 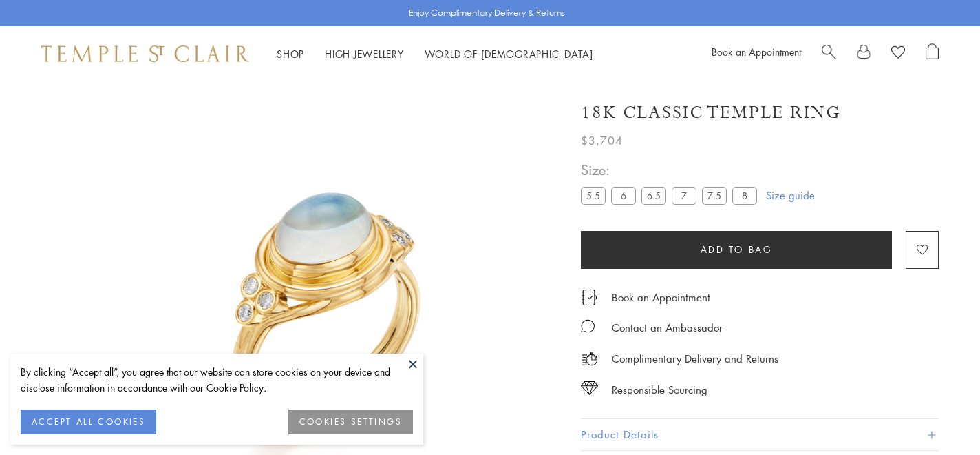 What do you see at coordinates (624, 195) in the screenshot?
I see `label: 6` at bounding box center [624, 195].